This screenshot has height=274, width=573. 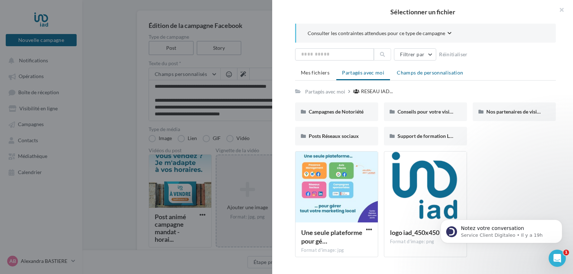 I want to click on div: Partagés avec moi, so click(x=325, y=92).